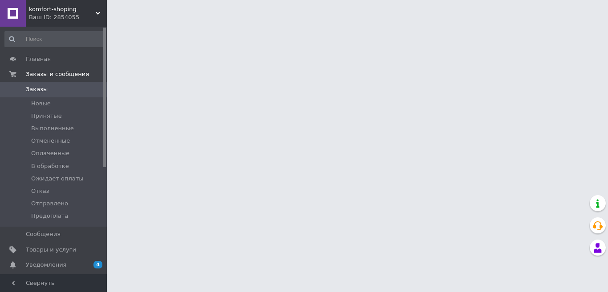  I want to click on span: Заказы и сообщения, so click(57, 74).